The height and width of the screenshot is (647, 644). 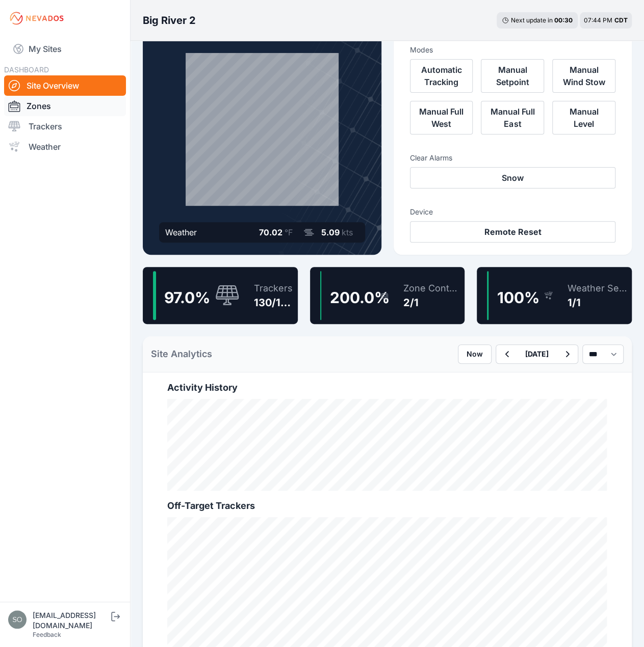 What do you see at coordinates (65, 147) in the screenshot?
I see `a: Weather` at bounding box center [65, 147].